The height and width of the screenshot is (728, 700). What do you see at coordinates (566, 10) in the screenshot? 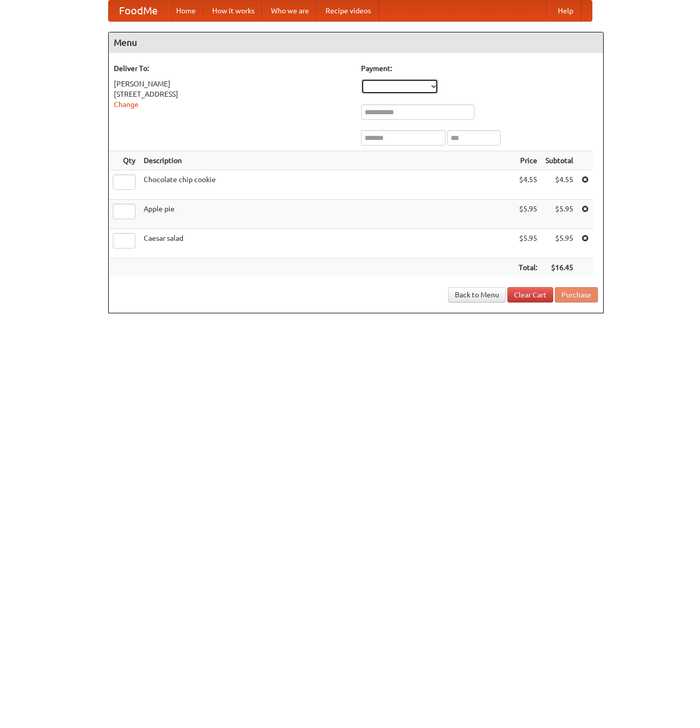
I see `a: Help` at bounding box center [566, 10].